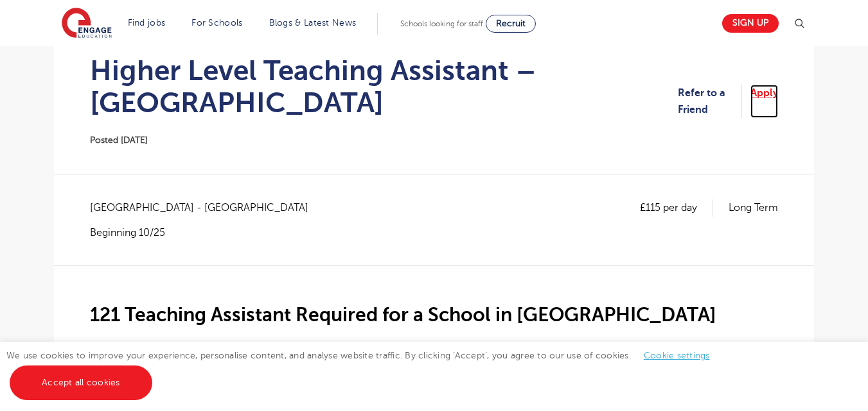 Image resolution: width=868 pixels, height=411 pixels. What do you see at coordinates (144, 348) in the screenshot?
I see `strong: About the role:` at bounding box center [144, 348].